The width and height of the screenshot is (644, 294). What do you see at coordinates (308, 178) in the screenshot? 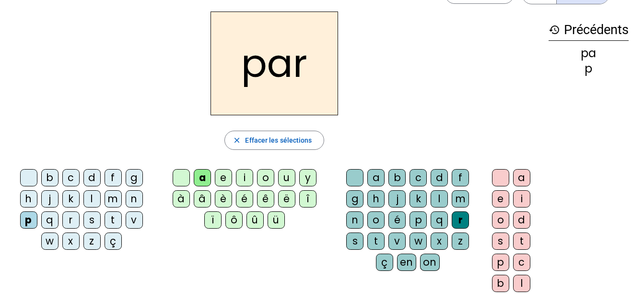
I see `div: y` at bounding box center [308, 178].